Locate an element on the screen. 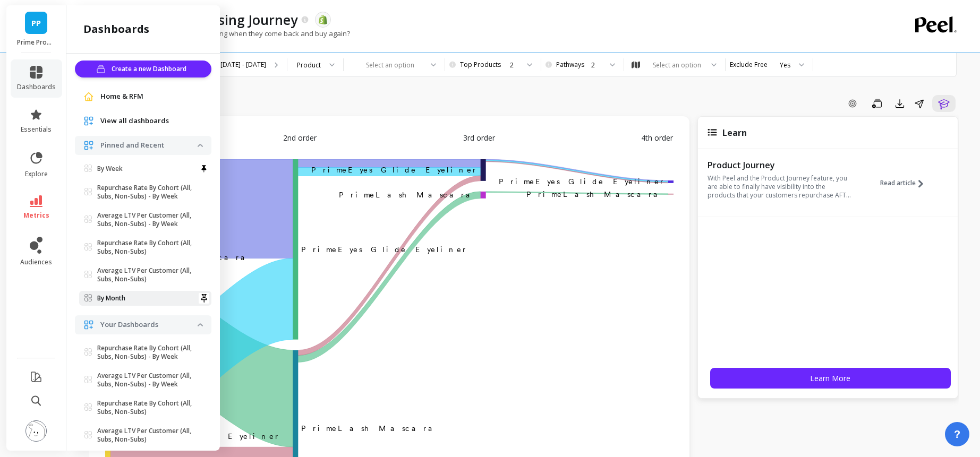 The width and height of the screenshot is (980, 457). p: Prime Prometics™ is located at coordinates (36, 43).